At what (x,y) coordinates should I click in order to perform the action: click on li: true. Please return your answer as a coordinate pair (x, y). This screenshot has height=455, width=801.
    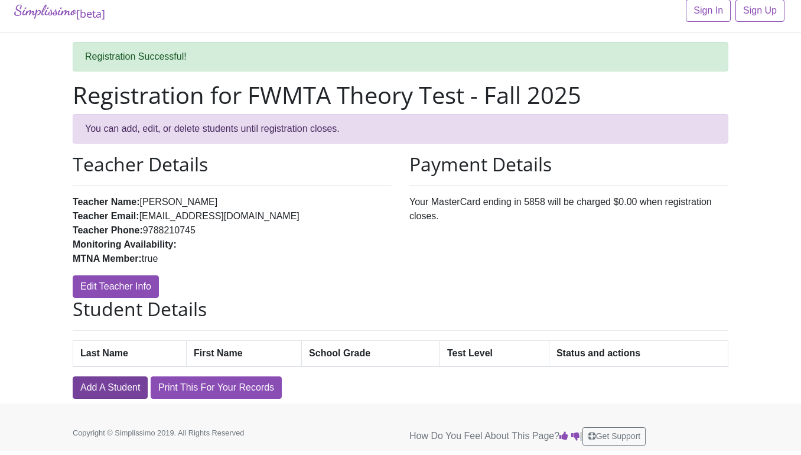
    Looking at the image, I should click on (232, 259).